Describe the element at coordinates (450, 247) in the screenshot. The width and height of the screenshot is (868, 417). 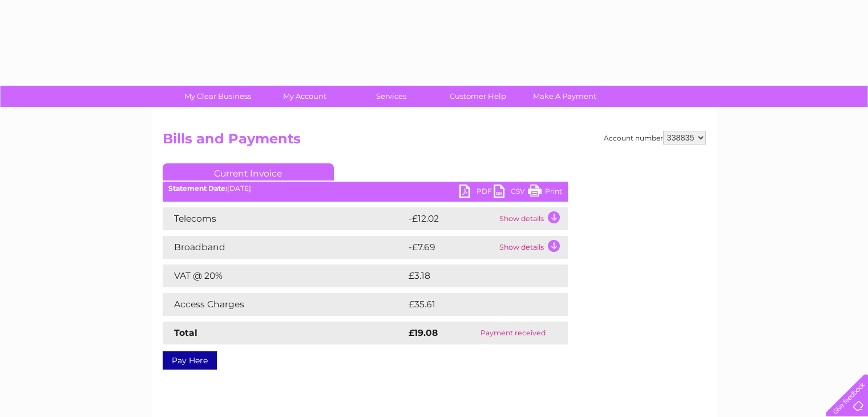
I see `td: -£7.69` at that location.